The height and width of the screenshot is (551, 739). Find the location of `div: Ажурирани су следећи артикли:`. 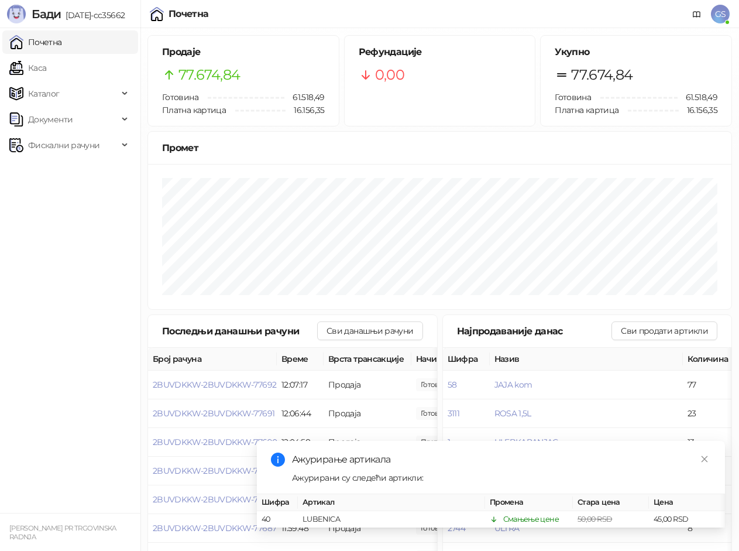

div: Ажурирани су следећи артикли: is located at coordinates (501, 477).